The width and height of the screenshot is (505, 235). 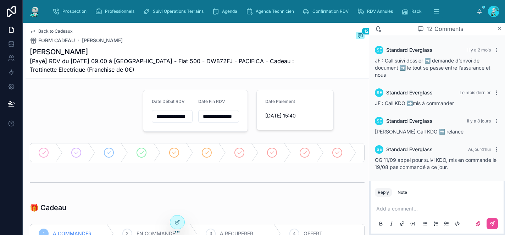 I want to click on a: Agenda, so click(x=226, y=11).